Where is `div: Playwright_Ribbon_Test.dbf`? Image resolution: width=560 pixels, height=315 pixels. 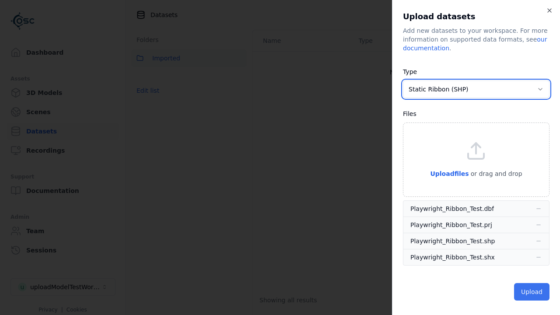
div: Playwright_Ribbon_Test.dbf is located at coordinates (452, 209).